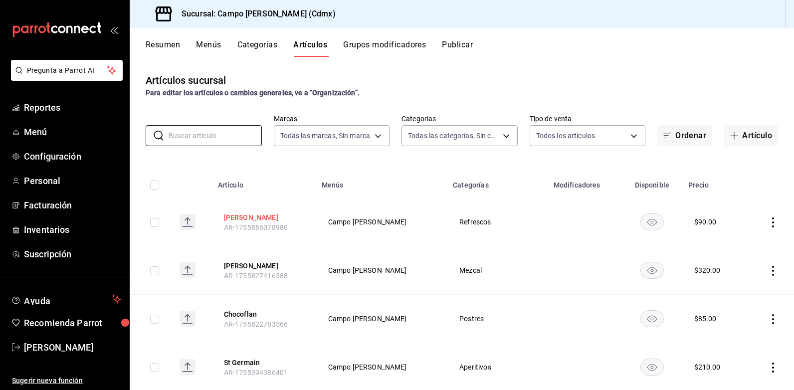  What do you see at coordinates (67, 70) in the screenshot?
I see `button: Pregunta a Parrot AI` at bounding box center [67, 70].